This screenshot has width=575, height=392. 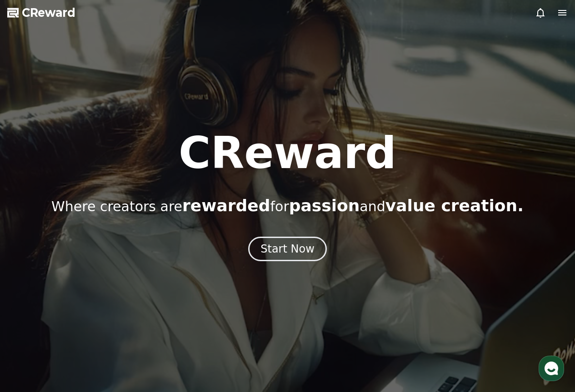 What do you see at coordinates (41, 13) in the screenshot?
I see `a: CReward` at bounding box center [41, 13].